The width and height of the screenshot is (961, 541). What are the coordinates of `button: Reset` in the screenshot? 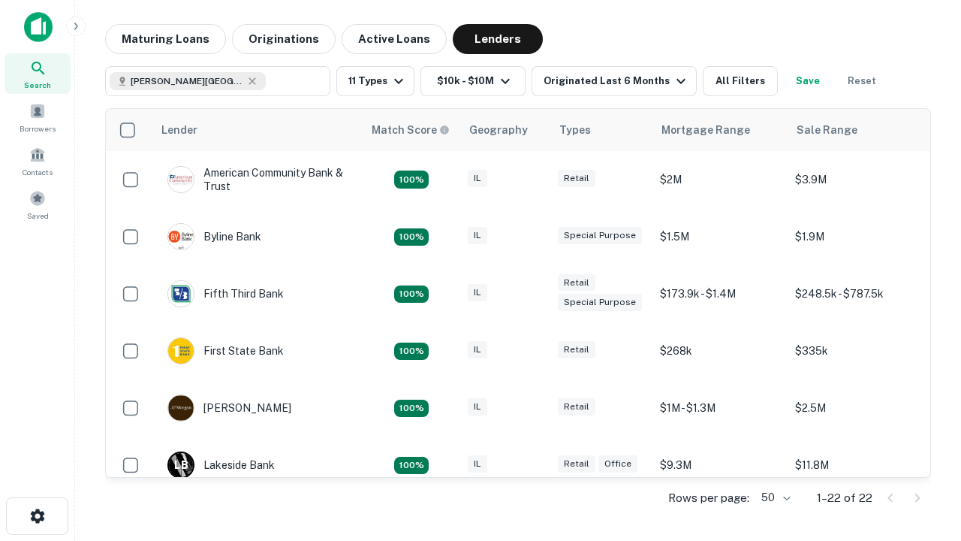 It's located at (862, 81).